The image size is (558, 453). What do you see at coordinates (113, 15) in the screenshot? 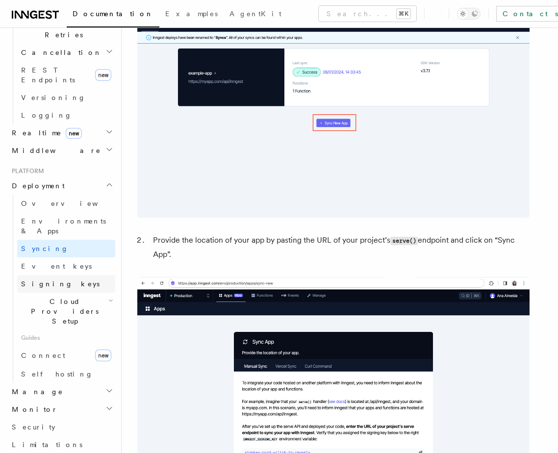
I see `a: Documentation` at bounding box center [113, 15].